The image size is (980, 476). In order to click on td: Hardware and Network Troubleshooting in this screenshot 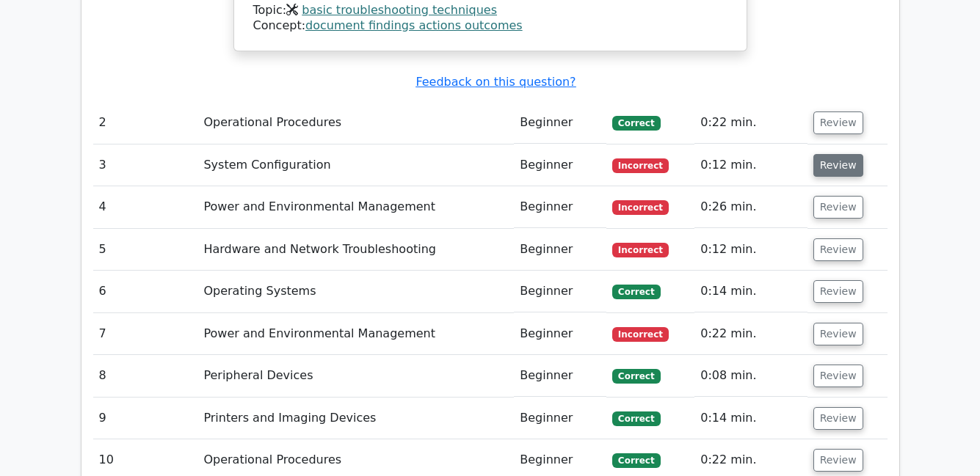, I will do `click(356, 250)`.